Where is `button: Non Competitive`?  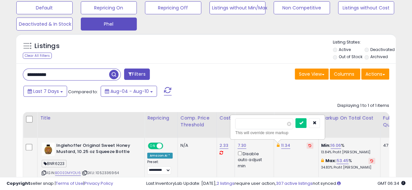 button: Non Competitive is located at coordinates (301, 8).